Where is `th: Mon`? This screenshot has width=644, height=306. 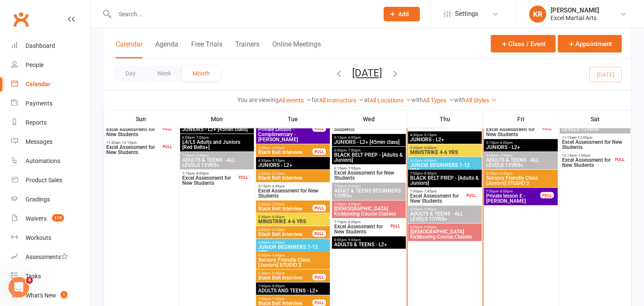
th: Mon is located at coordinates (217, 119).